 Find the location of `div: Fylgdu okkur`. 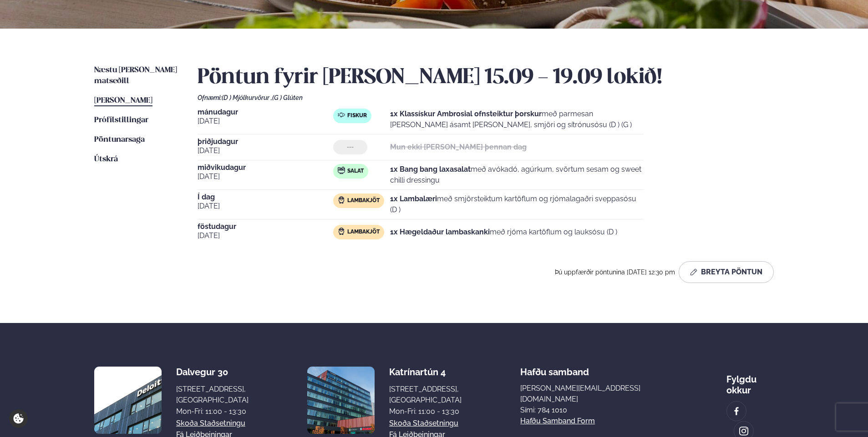

div: Fylgdu okkur is located at coordinates (750, 381).